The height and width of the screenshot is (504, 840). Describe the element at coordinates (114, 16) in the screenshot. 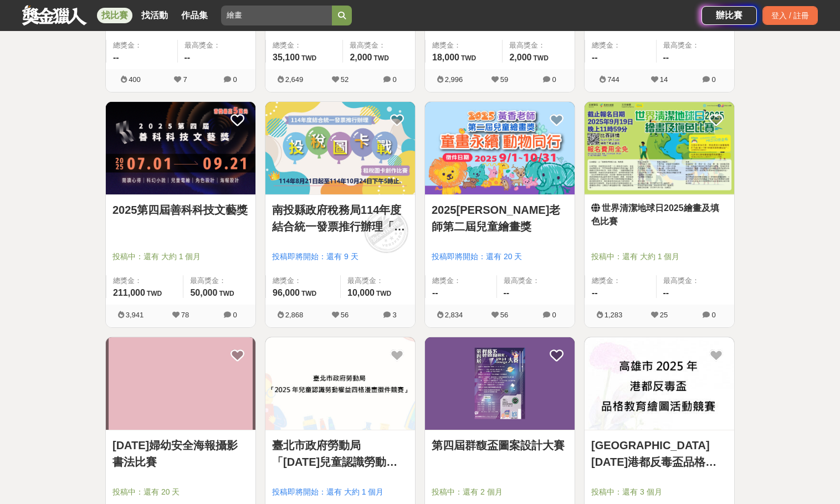

I see `a: 找比賽` at that location.